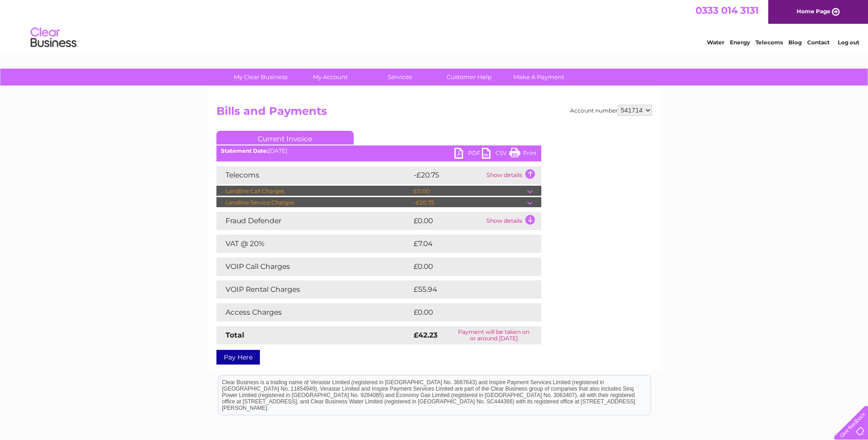 The image size is (868, 440). I want to click on a: Contact, so click(818, 42).